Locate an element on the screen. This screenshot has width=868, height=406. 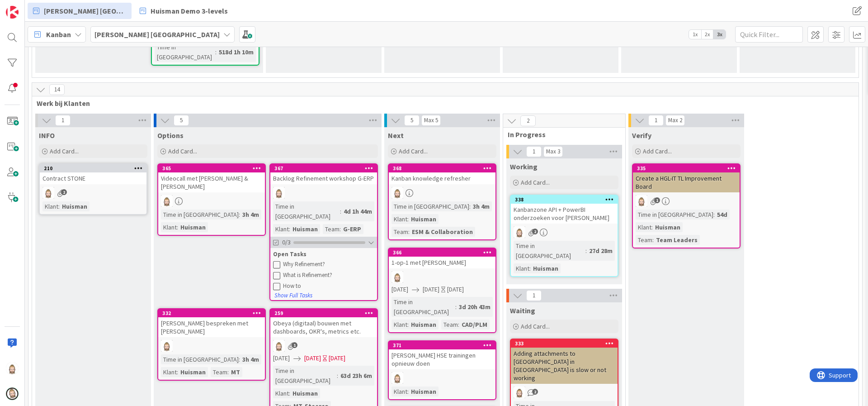
span: 2 is located at coordinates (63, 192).